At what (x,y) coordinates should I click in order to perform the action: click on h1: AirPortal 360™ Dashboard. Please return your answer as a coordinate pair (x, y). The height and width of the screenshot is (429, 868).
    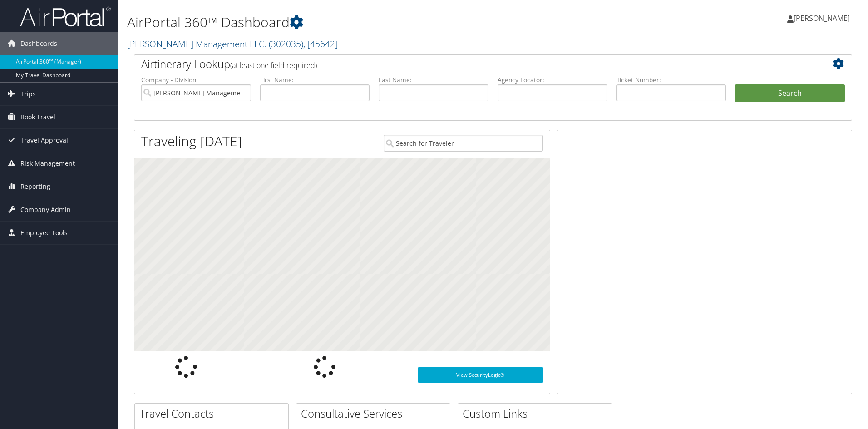
    Looking at the image, I should click on (371, 22).